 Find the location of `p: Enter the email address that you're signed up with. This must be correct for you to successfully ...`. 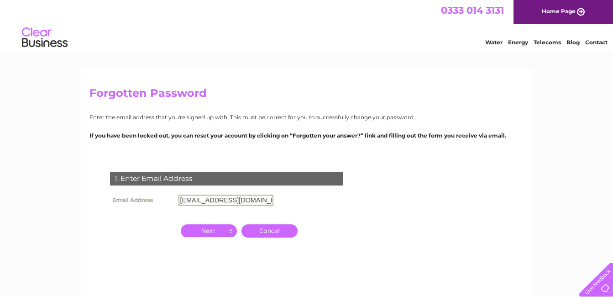

p: Enter the email address that you're signed up with. This must be correct for you to successfully ... is located at coordinates (307, 117).